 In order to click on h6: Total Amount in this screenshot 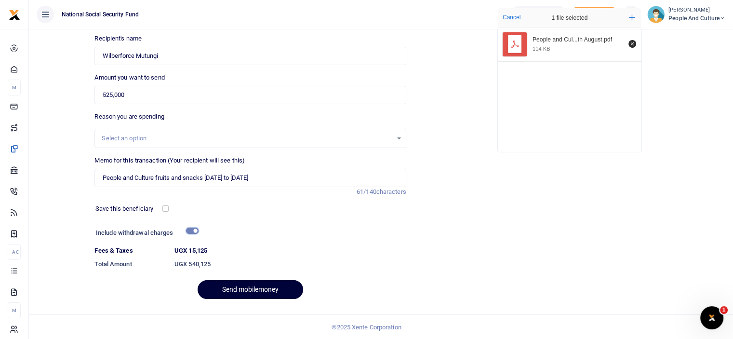, I will do `click(131, 264)`.